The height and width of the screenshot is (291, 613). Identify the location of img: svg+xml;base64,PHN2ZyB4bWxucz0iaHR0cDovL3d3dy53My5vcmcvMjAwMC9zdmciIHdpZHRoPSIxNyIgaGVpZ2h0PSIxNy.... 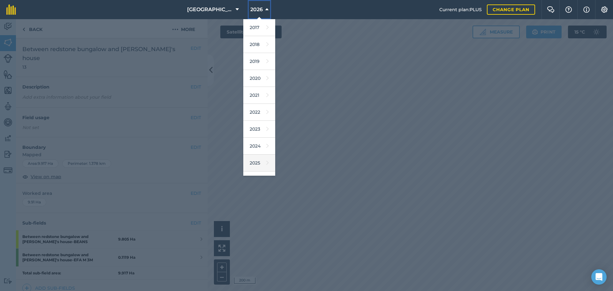
(587, 10).